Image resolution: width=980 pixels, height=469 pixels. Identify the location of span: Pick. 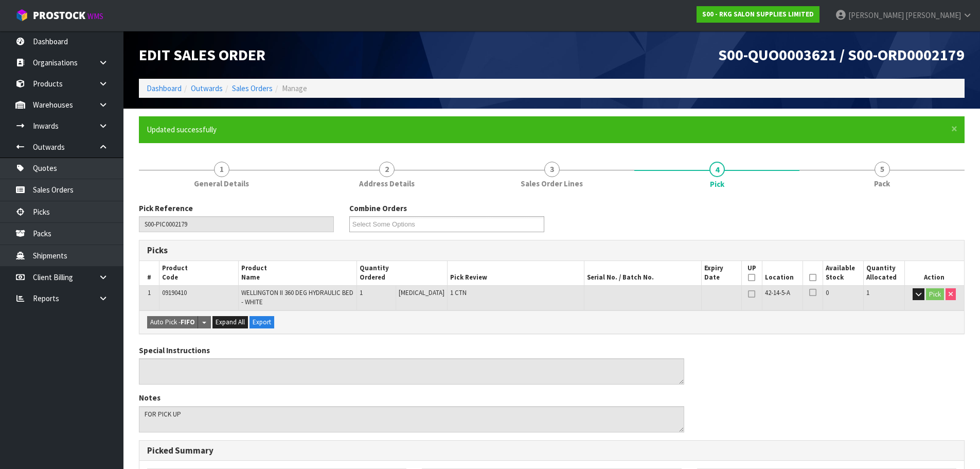
(716, 184).